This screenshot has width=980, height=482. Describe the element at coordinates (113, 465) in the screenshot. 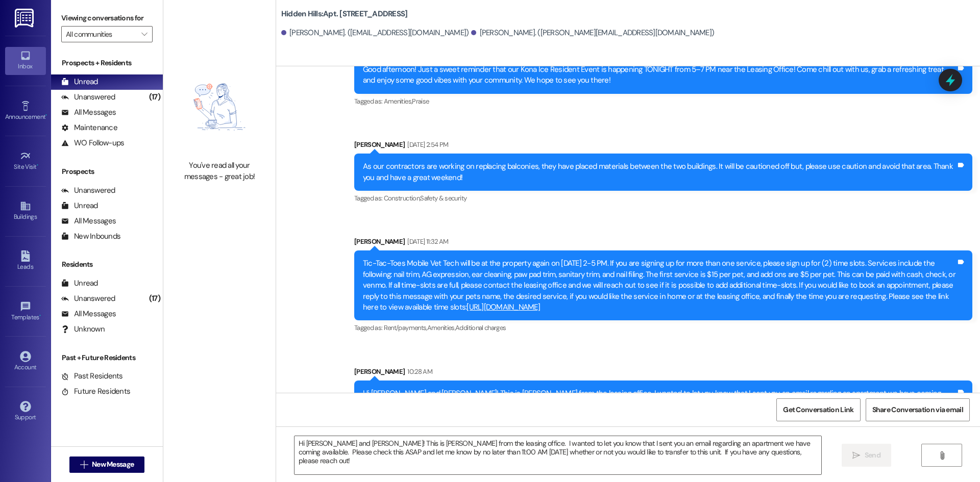

I see `span: New Message` at that location.